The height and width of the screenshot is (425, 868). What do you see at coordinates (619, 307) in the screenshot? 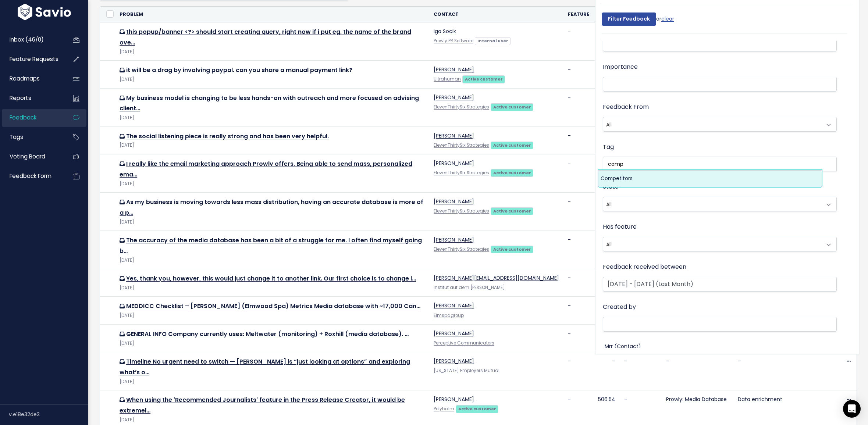
I see `label: Created by` at bounding box center [619, 307].